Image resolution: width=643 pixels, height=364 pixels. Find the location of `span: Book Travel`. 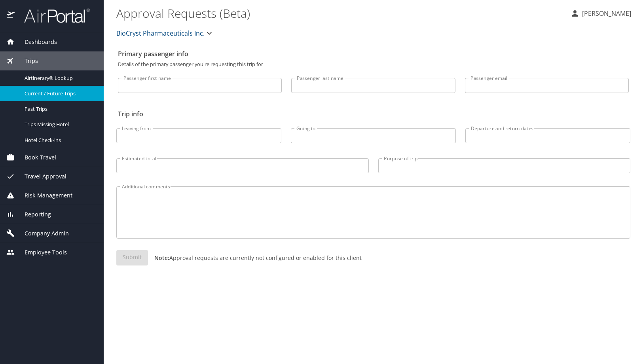

span: Book Travel is located at coordinates (35, 158).